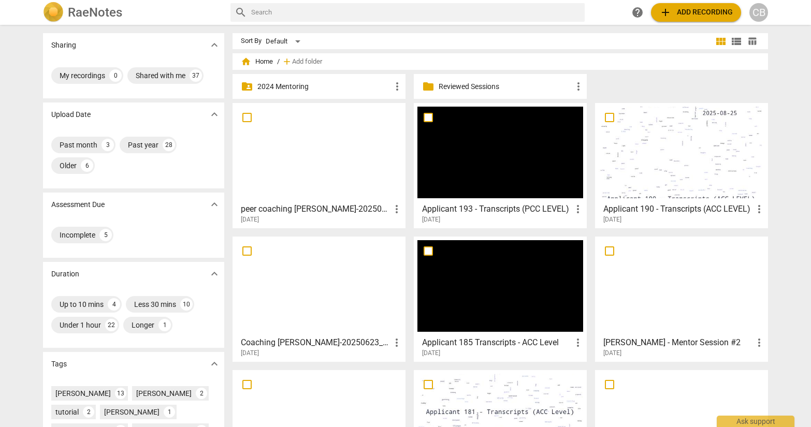  Describe the element at coordinates (678, 343) in the screenshot. I see `h3: Pedro Fernandez - Mentor Session #2` at that location.